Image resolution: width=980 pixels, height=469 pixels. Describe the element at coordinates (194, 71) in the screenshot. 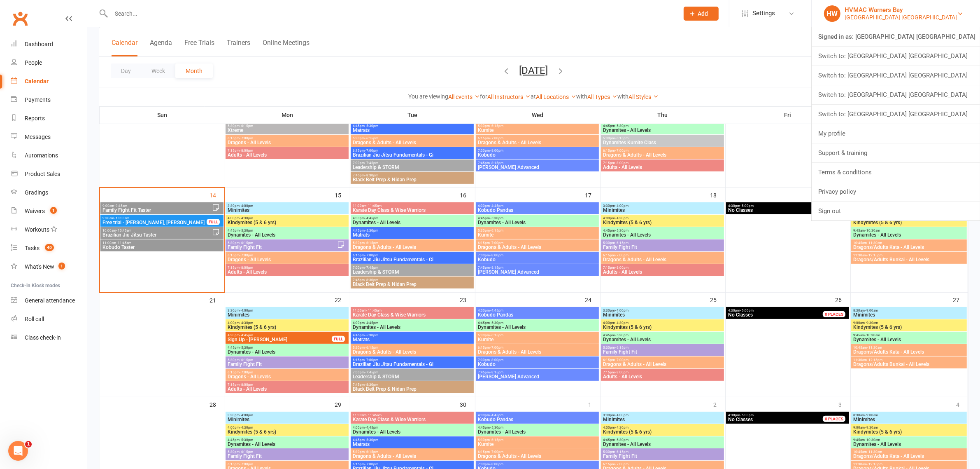

I see `button: Month` at that location.